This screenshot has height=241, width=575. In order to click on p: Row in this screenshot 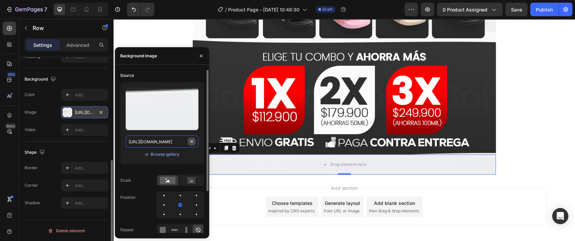, I will do `click(61, 28)`.